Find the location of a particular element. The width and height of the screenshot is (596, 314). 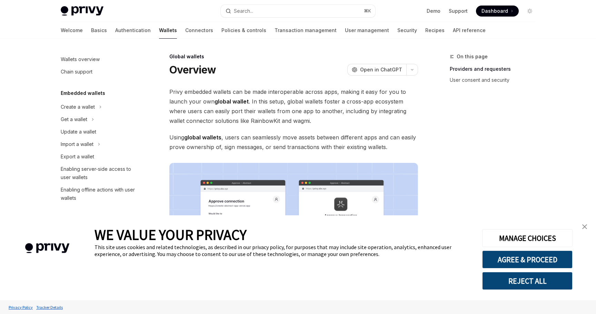

a: Update a wallet is located at coordinates (99, 132).